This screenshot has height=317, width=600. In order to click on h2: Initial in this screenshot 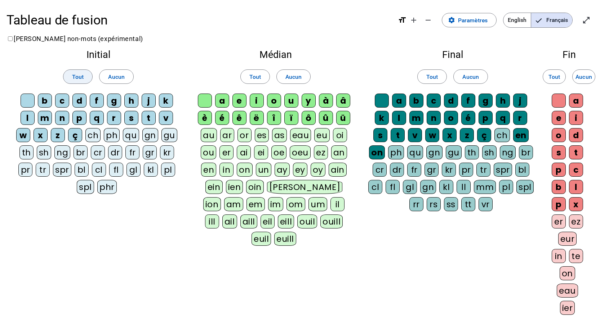, I will do `click(98, 55)`.